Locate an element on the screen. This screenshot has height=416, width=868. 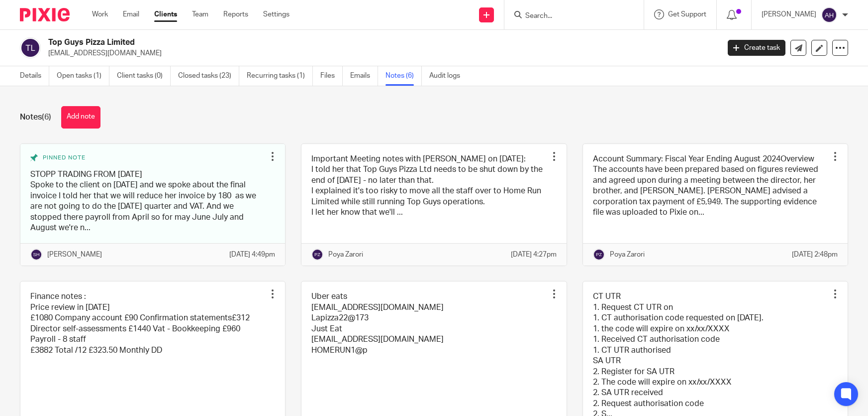
img: Pixie is located at coordinates (45, 15).